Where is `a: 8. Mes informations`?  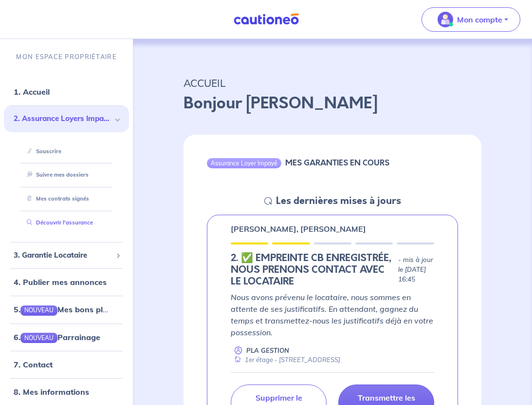
a: 8. Mes informations is located at coordinates (51, 391).